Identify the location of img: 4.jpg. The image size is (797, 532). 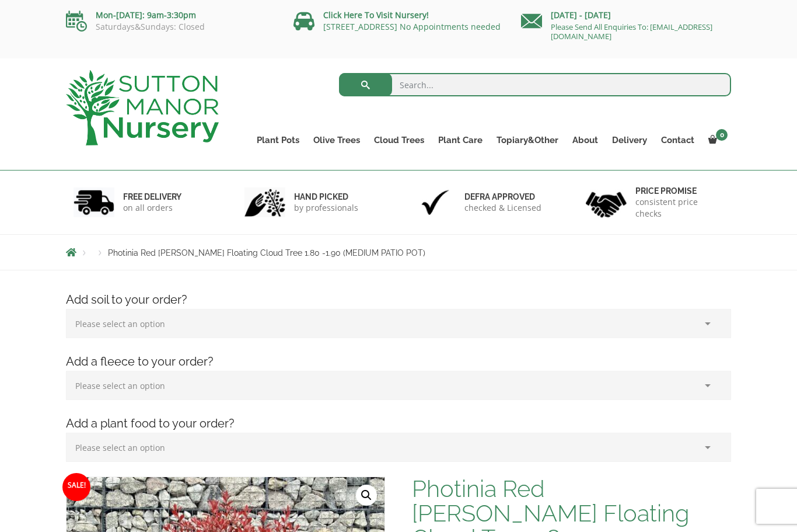
(607, 202).